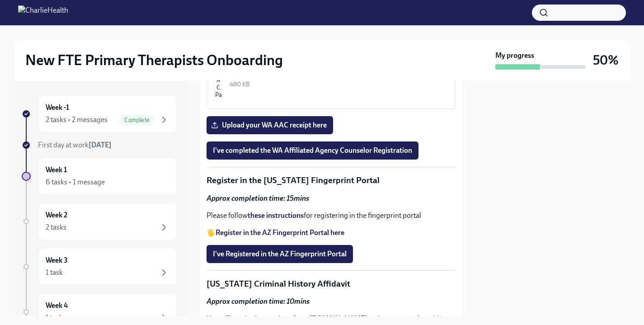 This screenshot has width=644, height=325. What do you see at coordinates (57, 305) in the screenshot?
I see `h6: Week 4` at bounding box center [57, 305].